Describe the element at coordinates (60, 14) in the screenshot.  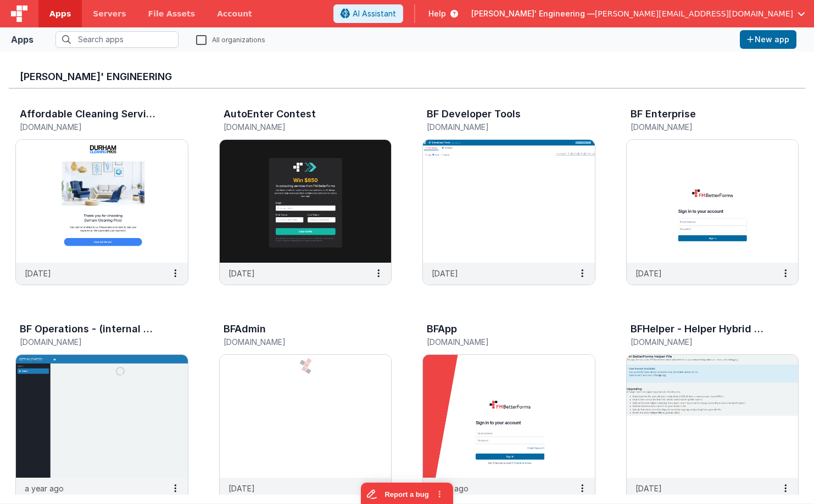
I see `span: Apps` at that location.